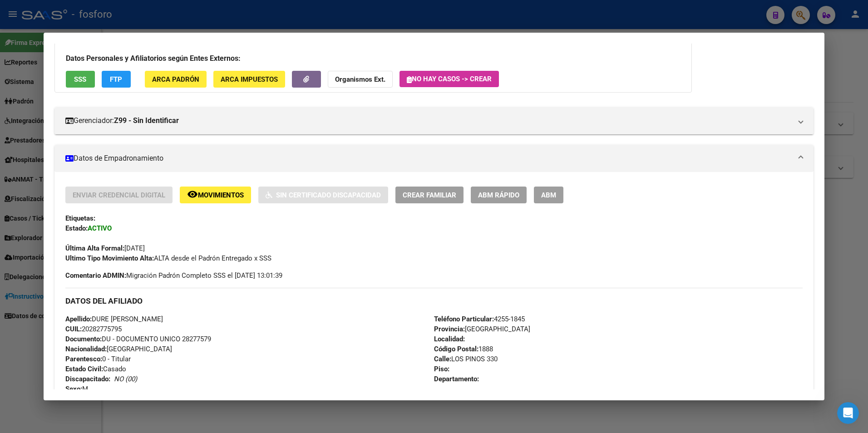 The height and width of the screenshot is (433, 868). What do you see at coordinates (83, 359) in the screenshot?
I see `strong: Parentesco:` at bounding box center [83, 359].